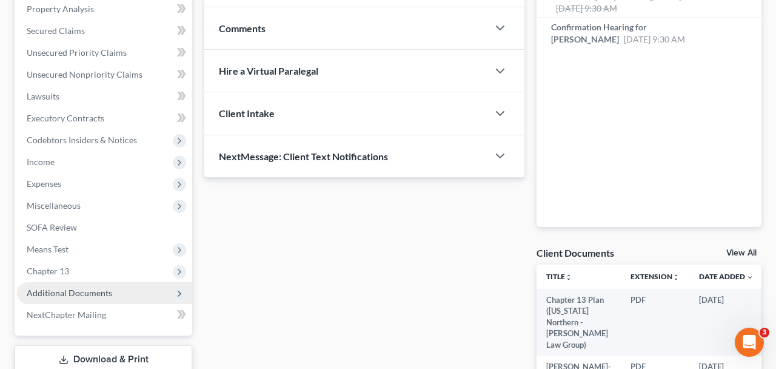 Image resolution: width=776 pixels, height=369 pixels. What do you see at coordinates (41, 161) in the screenshot?
I see `span: Income` at bounding box center [41, 161].